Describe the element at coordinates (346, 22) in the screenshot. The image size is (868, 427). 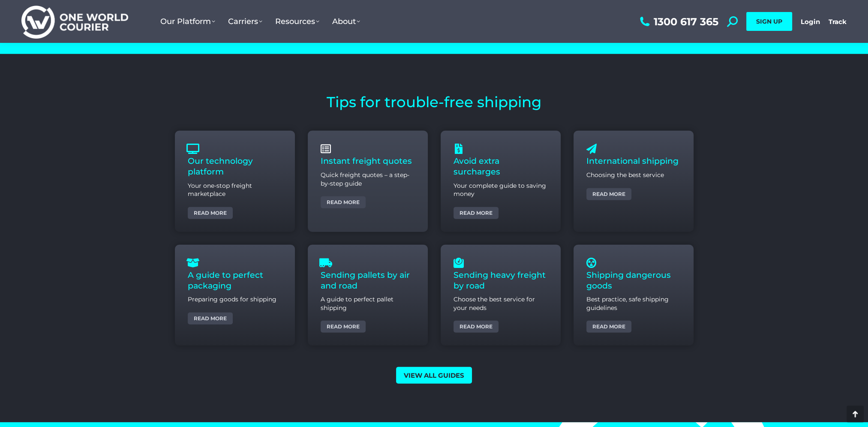
I see `span: About` at that location.